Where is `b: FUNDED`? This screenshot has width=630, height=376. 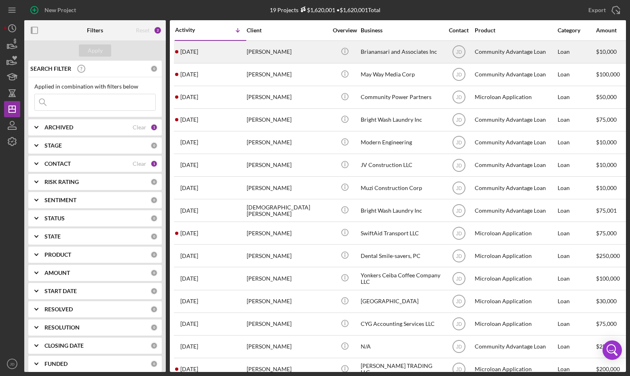 b: FUNDED is located at coordinates (56, 364).